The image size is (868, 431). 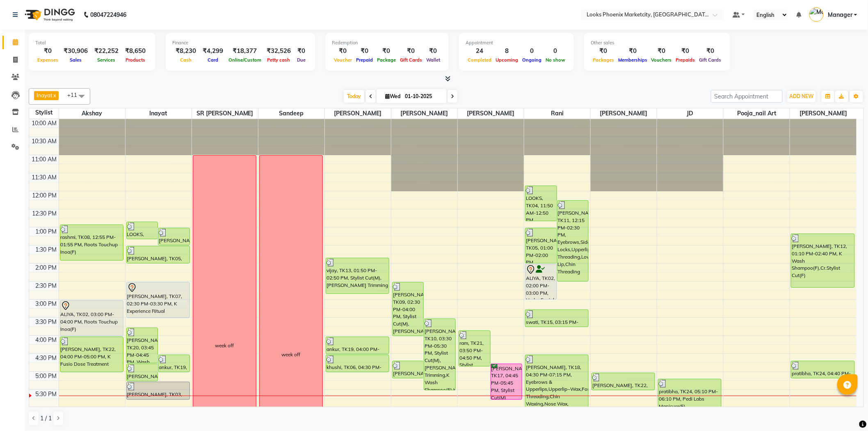 What do you see at coordinates (823, 369) in the screenshot?
I see `div: pratibha, TK24, 04:40 PM-05:10 PM, K Wash Shampoo(F)` at bounding box center [823, 369].